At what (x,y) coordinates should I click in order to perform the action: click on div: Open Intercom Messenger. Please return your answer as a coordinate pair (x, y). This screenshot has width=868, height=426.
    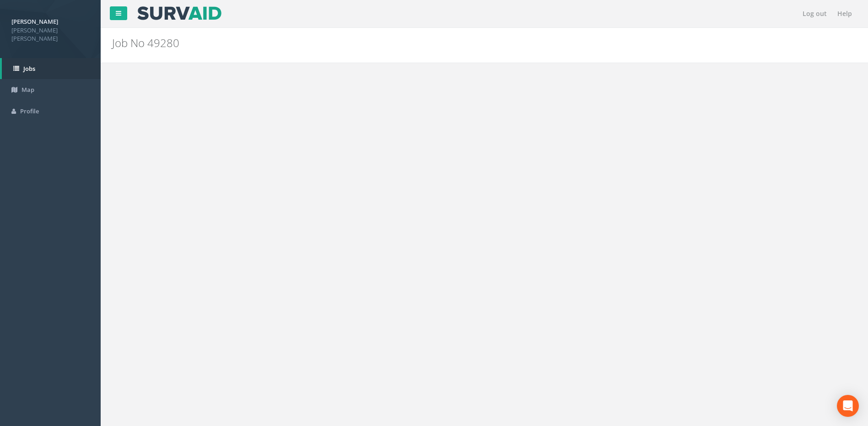
    Looking at the image, I should click on (847, 406).